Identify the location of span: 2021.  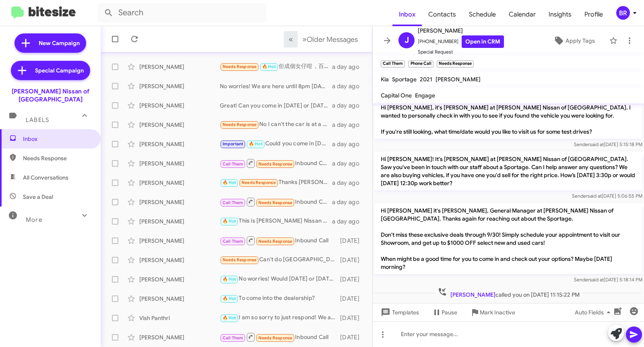
(426, 79).